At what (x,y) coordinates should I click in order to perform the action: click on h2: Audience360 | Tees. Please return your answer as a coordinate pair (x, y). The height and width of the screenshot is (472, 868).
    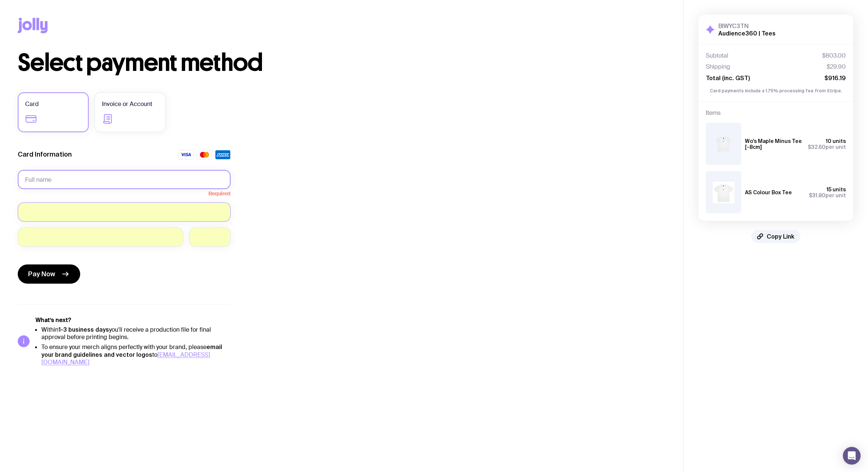
    Looking at the image, I should click on (747, 33).